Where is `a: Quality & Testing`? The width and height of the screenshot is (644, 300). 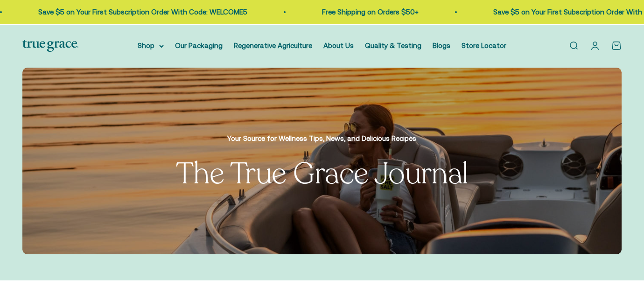
a: Quality & Testing is located at coordinates (393, 45).